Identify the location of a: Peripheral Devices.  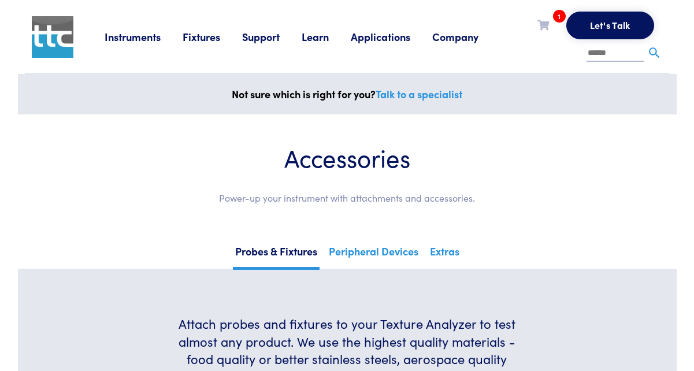
(373, 254).